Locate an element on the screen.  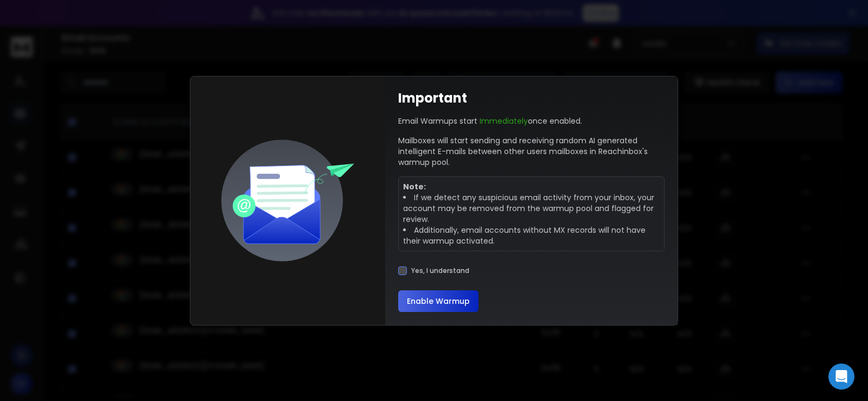
p: Mailboxes will start sending and receiving random AI generated intelligent E-mails between other ... is located at coordinates (531, 151).